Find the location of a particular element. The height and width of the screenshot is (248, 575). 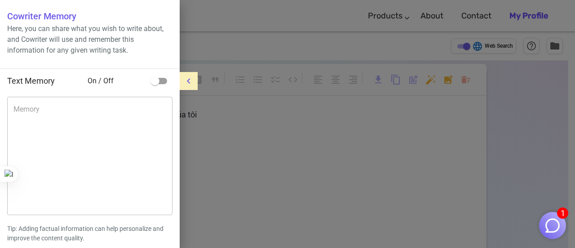

span: Text Memory is located at coordinates (31, 80).